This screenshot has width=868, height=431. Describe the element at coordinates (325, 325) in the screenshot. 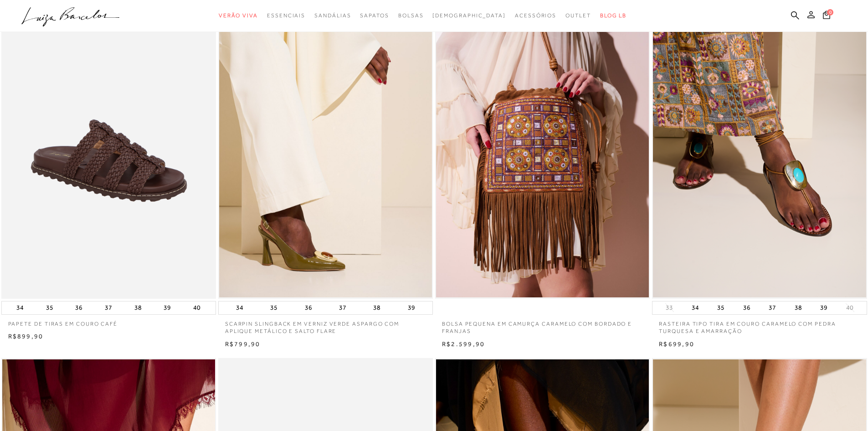

I see `a: SCARPIN SLINGBACK EM VERNIZ VERDE ASPARGO COM APLIQUE METÁLICO E SALTO FLARE` at that location.